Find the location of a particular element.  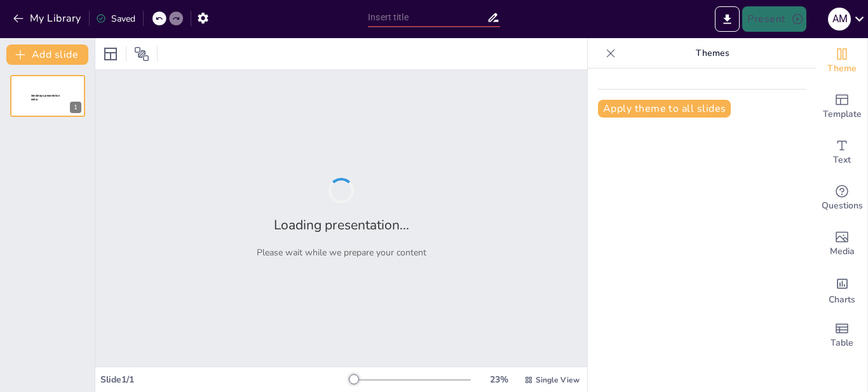

span: Template is located at coordinates (841, 114).